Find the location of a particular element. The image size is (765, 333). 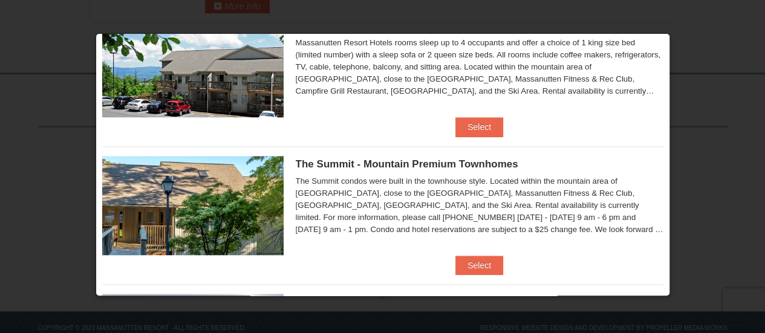

span: The Summit - Mountain Premium Townhomes is located at coordinates (407, 164).